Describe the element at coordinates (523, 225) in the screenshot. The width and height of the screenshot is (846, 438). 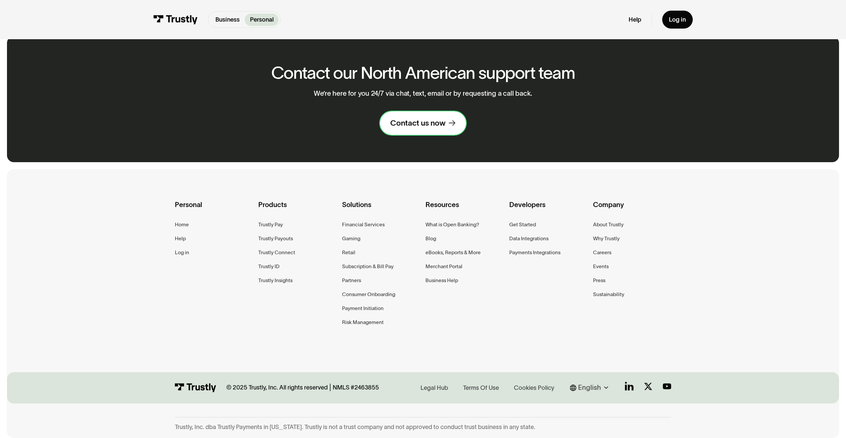
I see `div: Get Started` at that location.